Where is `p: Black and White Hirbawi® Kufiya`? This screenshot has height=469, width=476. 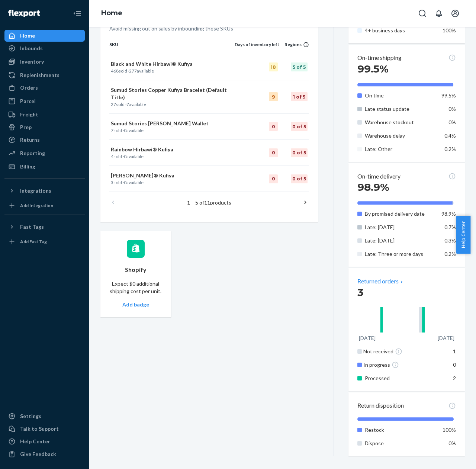 p: Black and White Hirbawi® Kufiya is located at coordinates (172, 64).